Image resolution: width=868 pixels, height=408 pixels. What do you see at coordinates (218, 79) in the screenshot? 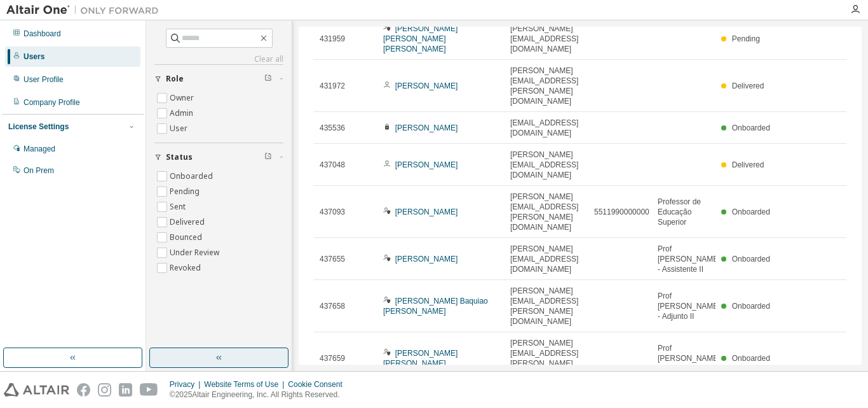
I see `button: Role` at bounding box center [218, 79].